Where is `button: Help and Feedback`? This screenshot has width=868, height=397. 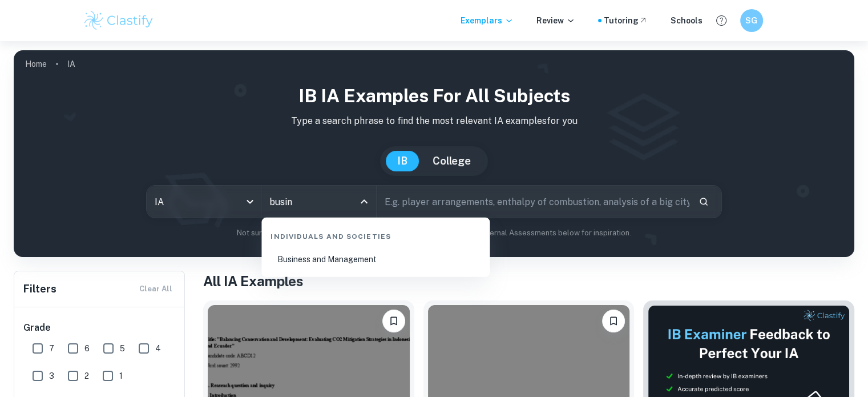
button: Help and Feedback is located at coordinates (721, 21).